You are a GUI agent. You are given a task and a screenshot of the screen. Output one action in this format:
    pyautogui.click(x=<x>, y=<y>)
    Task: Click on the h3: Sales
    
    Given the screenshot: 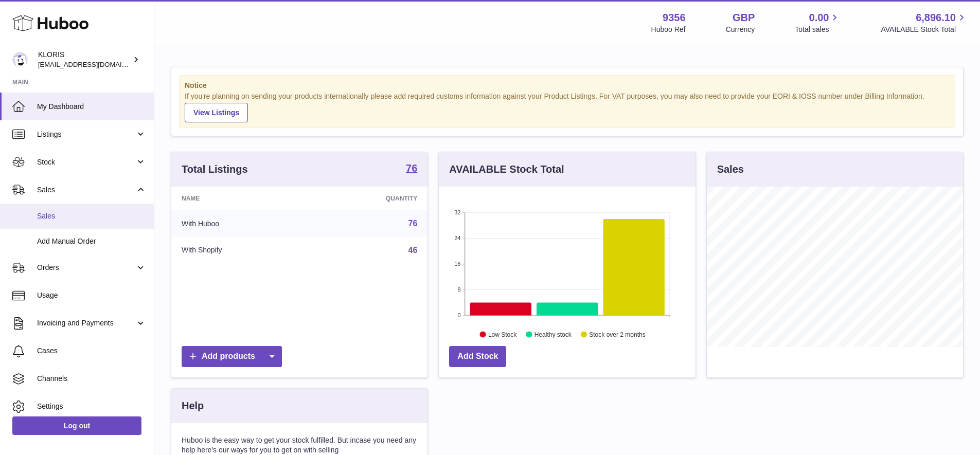 What is the action you would take?
    pyautogui.click(x=731, y=169)
    